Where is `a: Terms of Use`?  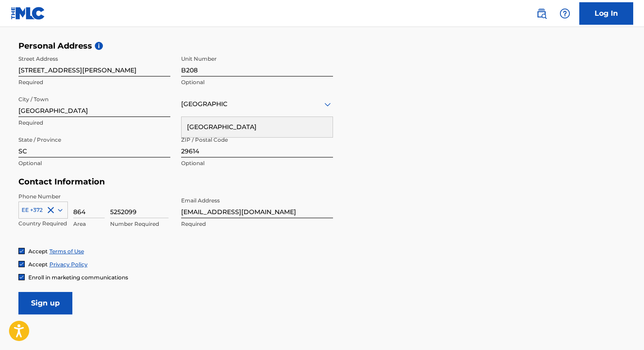 a: Terms of Use is located at coordinates (67, 251).